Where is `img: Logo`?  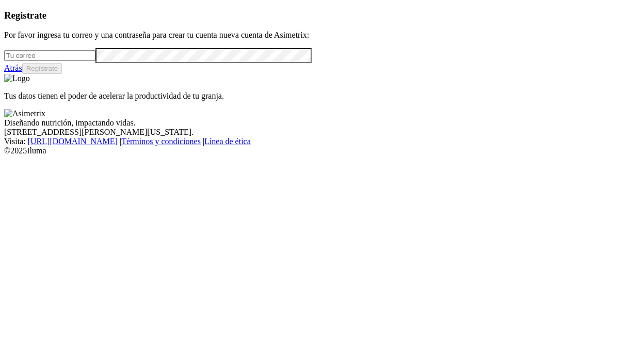
img: Logo is located at coordinates (17, 79).